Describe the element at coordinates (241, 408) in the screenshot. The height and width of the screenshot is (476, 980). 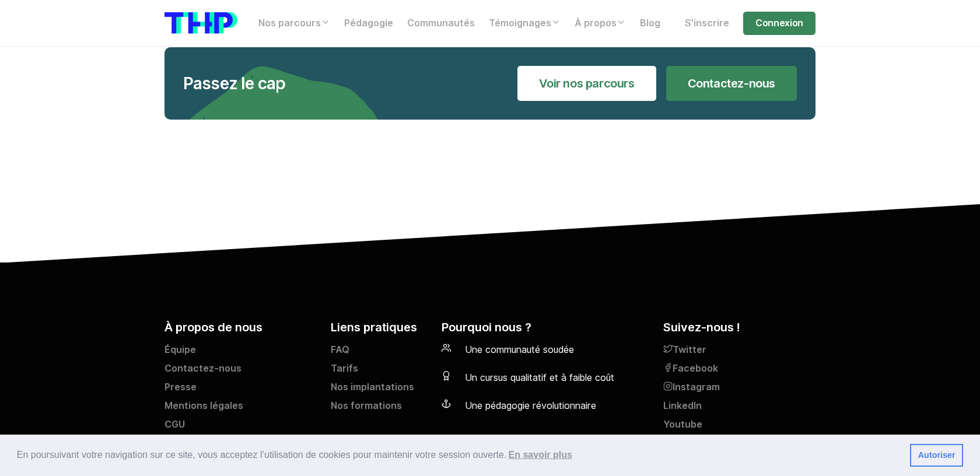
I see `a: Mentions légales` at that location.